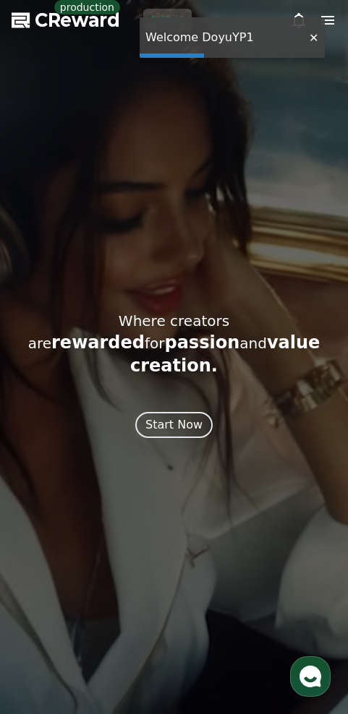  Describe the element at coordinates (77, 20) in the screenshot. I see `span: CReward` at that location.